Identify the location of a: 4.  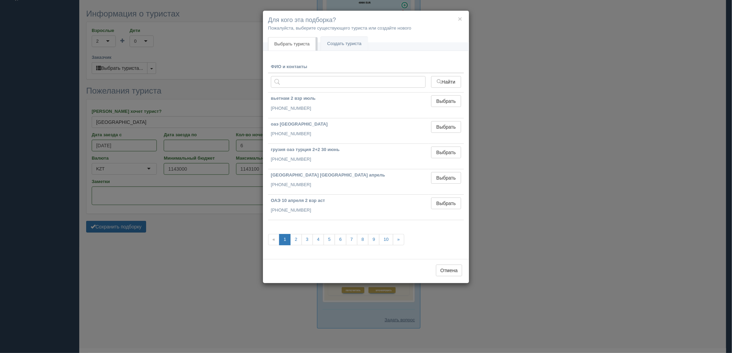
(318, 240).